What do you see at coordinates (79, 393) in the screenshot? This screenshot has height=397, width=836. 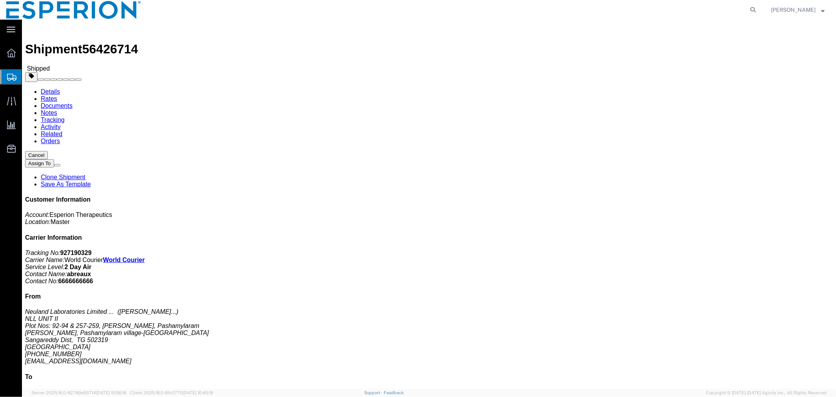 I see `span: Server: 2025.16.0-82789e55714` at bounding box center [79, 393].